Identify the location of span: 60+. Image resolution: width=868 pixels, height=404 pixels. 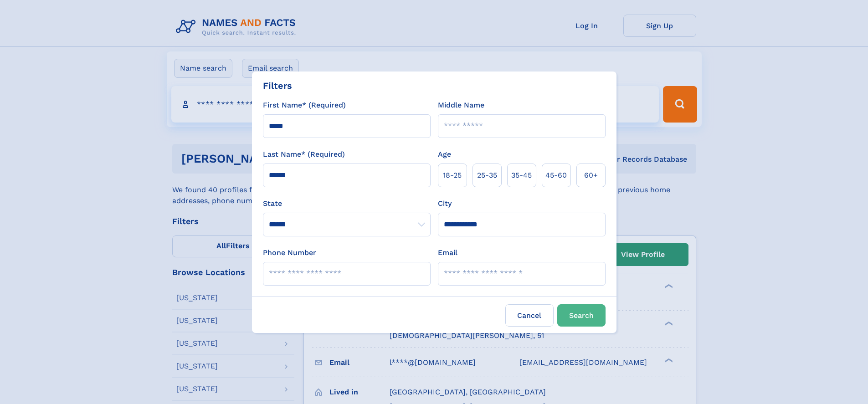
(591, 175).